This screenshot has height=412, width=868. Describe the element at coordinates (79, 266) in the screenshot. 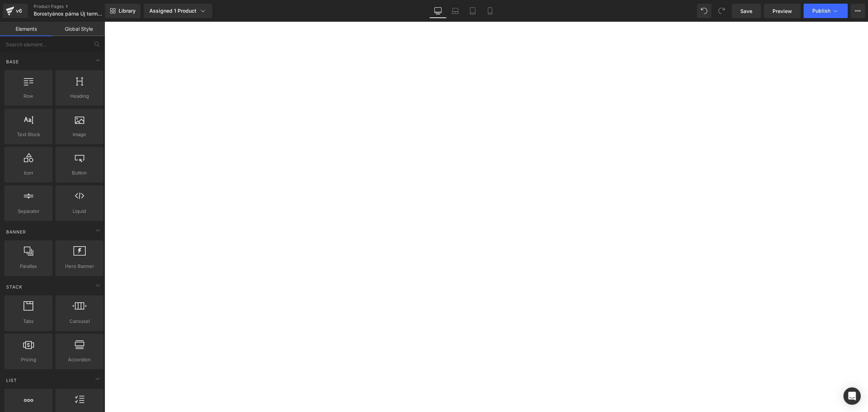

I see `span: Hero Banner` at that location.